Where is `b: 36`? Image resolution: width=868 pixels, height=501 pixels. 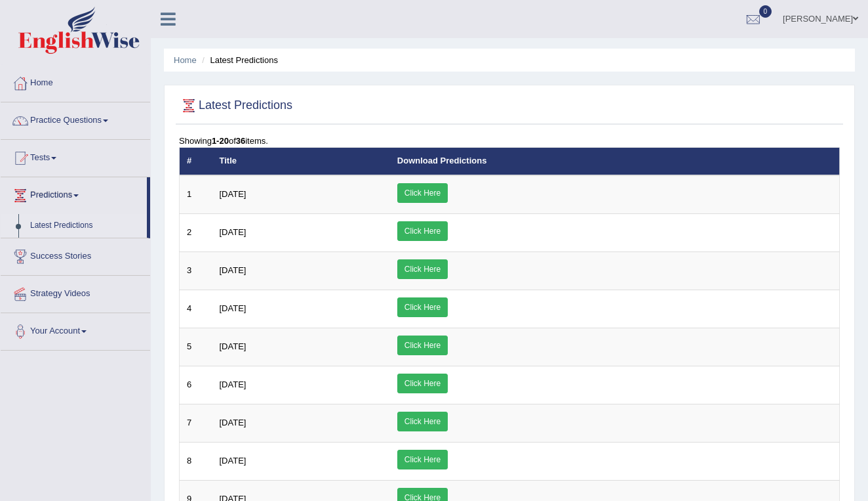 b: 36 is located at coordinates (241, 140).